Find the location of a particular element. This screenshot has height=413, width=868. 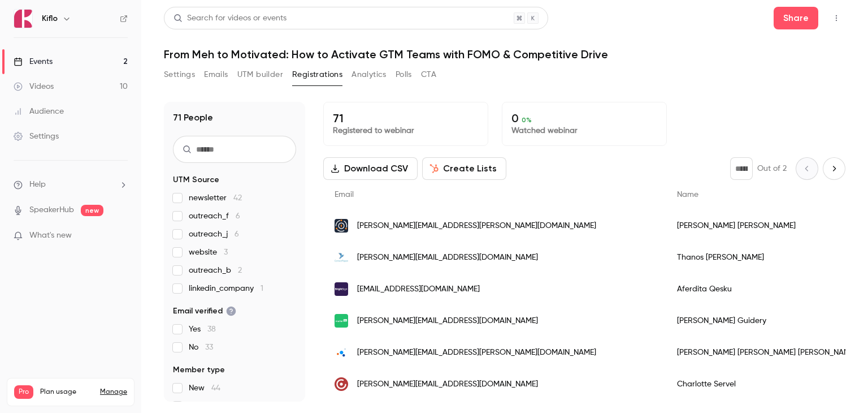

span: Member type is located at coordinates (199, 369).